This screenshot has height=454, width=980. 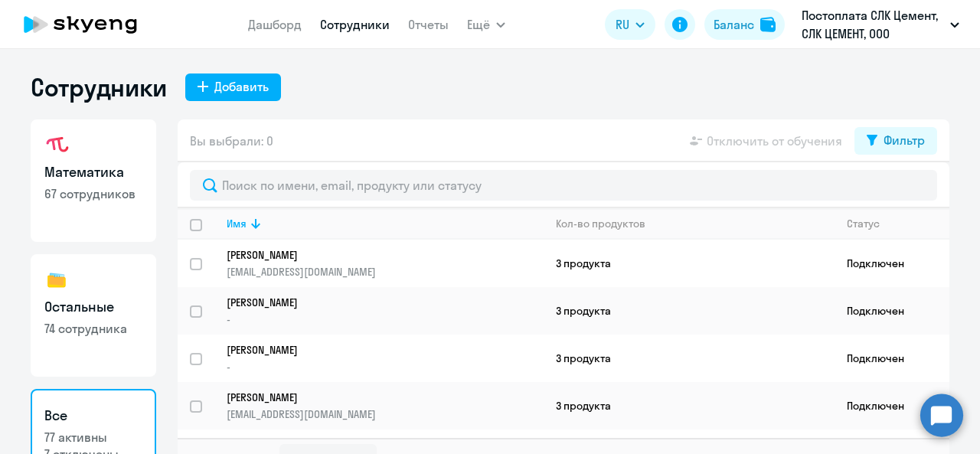 I want to click on div: Фильтр, so click(x=904, y=140).